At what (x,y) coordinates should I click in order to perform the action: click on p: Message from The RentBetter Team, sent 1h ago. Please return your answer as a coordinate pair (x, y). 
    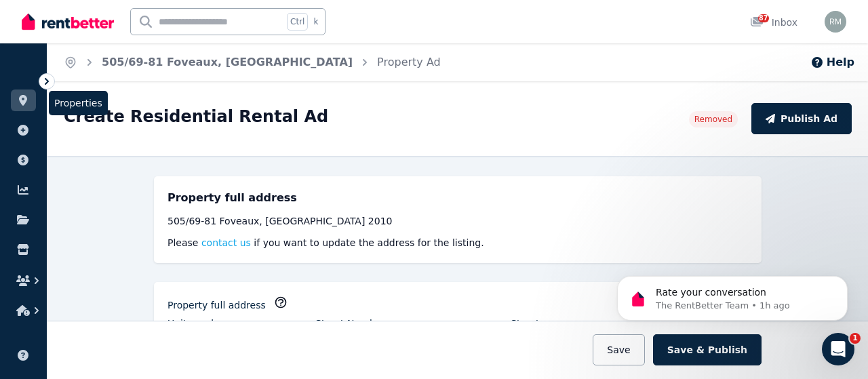
    Looking at the image, I should click on (146, 58).